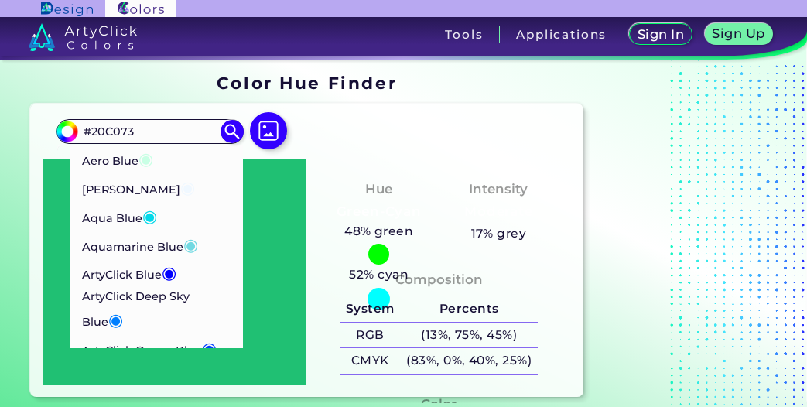 Image resolution: width=807 pixels, height=407 pixels. Describe the element at coordinates (469, 309) in the screenshot. I see `h5: Percents` at that location.